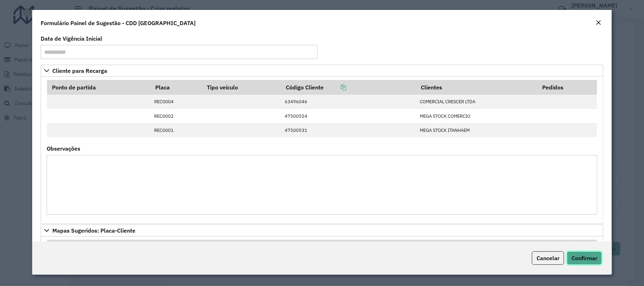 This screenshot has width=644, height=286. What do you see at coordinates (242, 87) in the screenshot?
I see `th: Tipo veículo` at bounding box center [242, 87].